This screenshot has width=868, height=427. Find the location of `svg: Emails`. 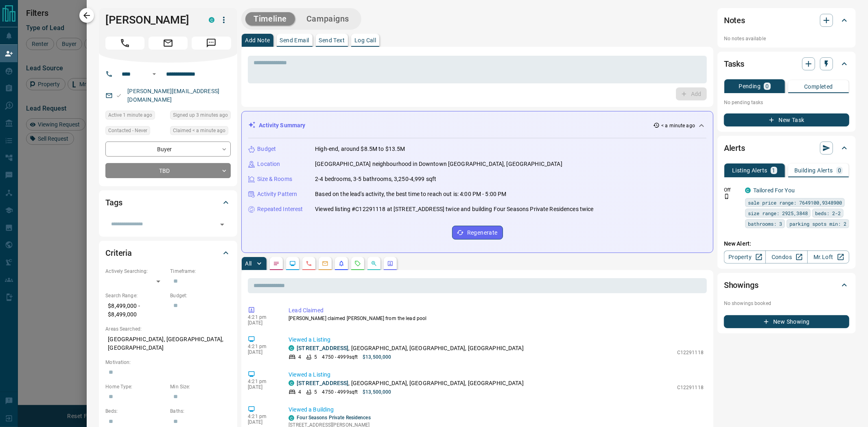

svg: Emails is located at coordinates (325, 264).